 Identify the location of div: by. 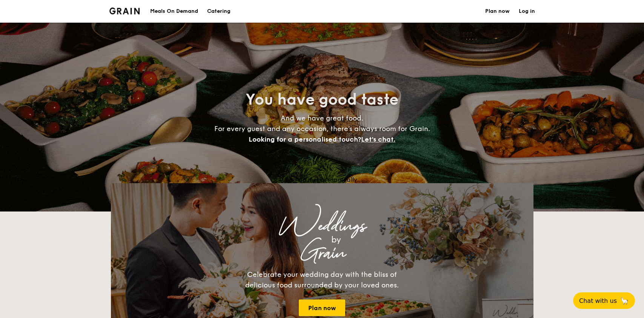
(336, 240).